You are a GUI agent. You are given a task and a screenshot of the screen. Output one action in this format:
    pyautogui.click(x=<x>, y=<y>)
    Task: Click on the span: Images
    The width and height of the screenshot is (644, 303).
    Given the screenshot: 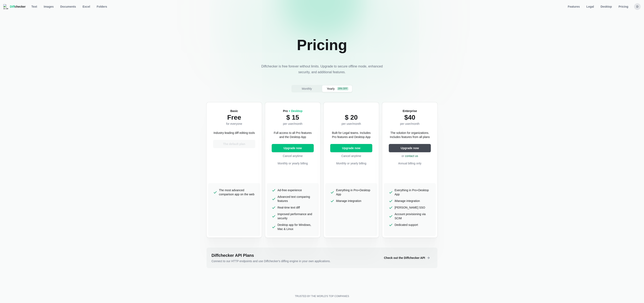 What is the action you would take?
    pyautogui.click(x=48, y=6)
    